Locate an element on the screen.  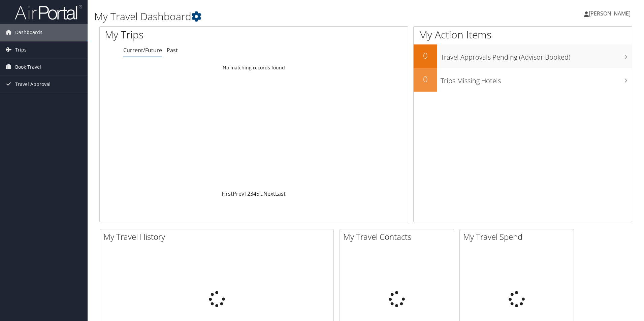
a: 0Trips Missing Hotels is located at coordinates (523, 80).